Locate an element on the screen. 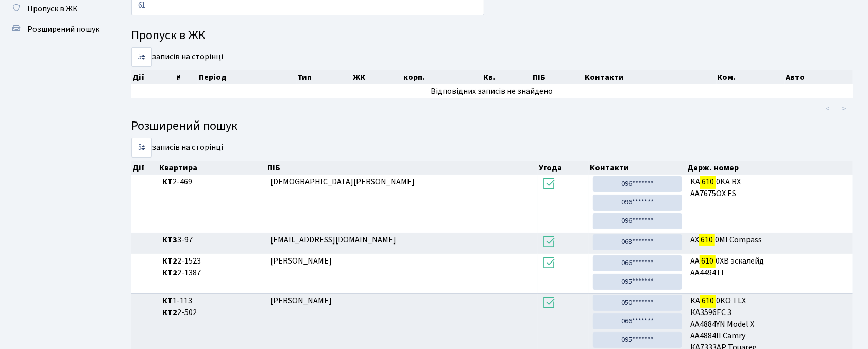 This screenshot has height=349, width=868. th: Період is located at coordinates (247, 77).